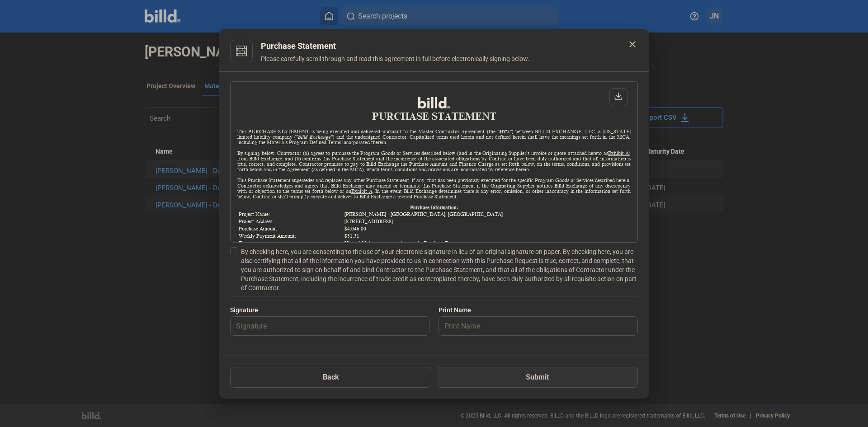 The image size is (868, 427). I want to click on div: Purchase Statement, so click(449, 46).